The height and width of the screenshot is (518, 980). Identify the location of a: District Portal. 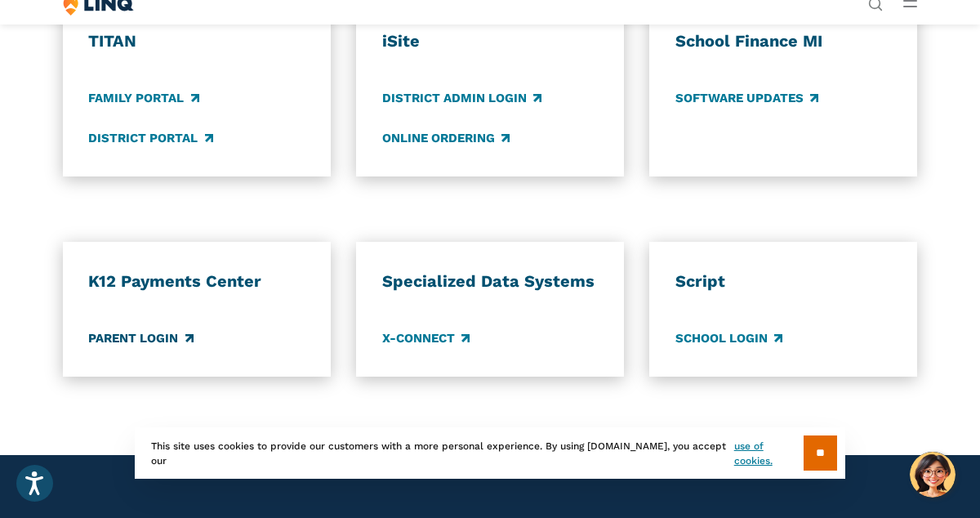
(150, 138).